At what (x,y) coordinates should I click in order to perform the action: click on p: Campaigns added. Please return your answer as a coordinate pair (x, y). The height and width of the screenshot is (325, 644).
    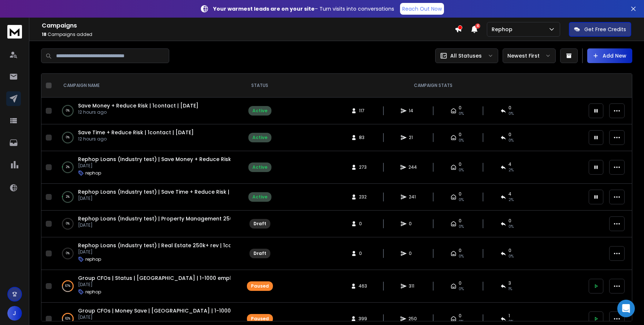
    Looking at the image, I should click on (248, 35).